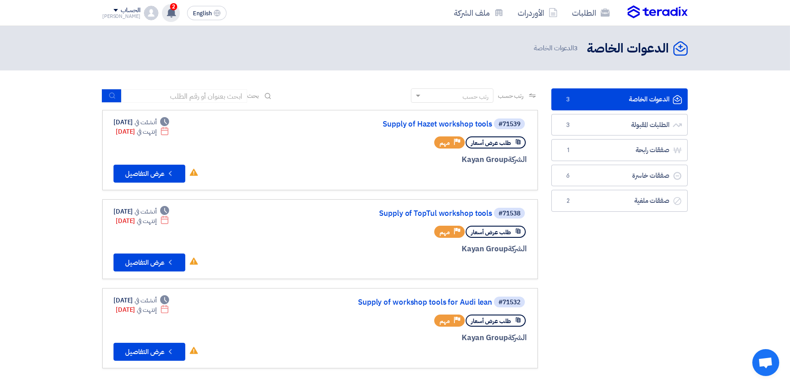 Image resolution: width=790 pixels, height=385 pixels. What do you see at coordinates (403, 214) in the screenshot?
I see `a: Supply of TopTul workshop tools` at bounding box center [403, 214].